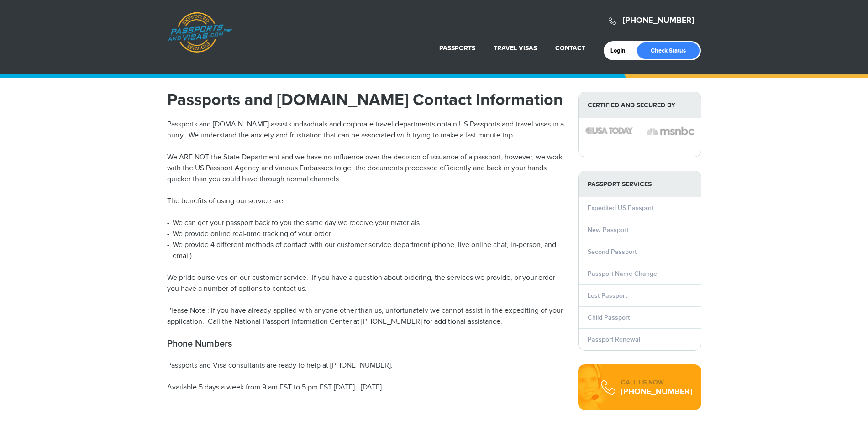 This screenshot has height=421, width=868. Describe the element at coordinates (656, 383) in the screenshot. I see `div: CALL US NOW` at that location.